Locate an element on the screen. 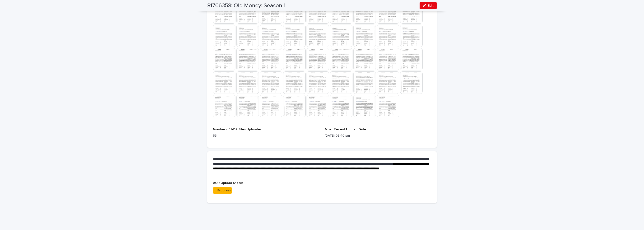 This screenshot has width=644, height=230. span: Number of AOR Files Uploaded is located at coordinates (238, 129).